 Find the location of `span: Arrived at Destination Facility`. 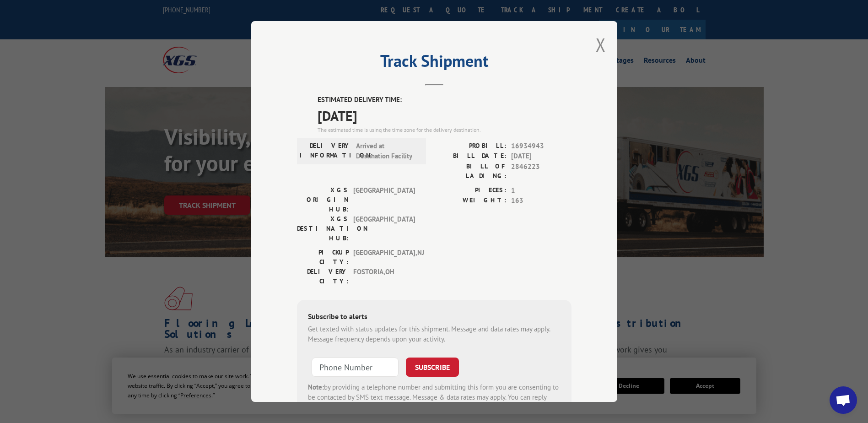

span: Arrived at Destination Facility is located at coordinates (387, 151).